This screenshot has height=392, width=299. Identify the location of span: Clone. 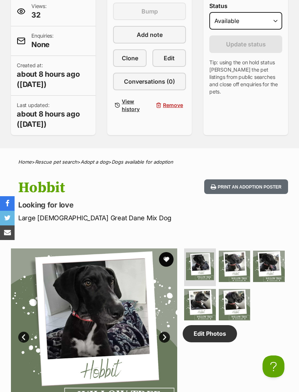
(130, 58).